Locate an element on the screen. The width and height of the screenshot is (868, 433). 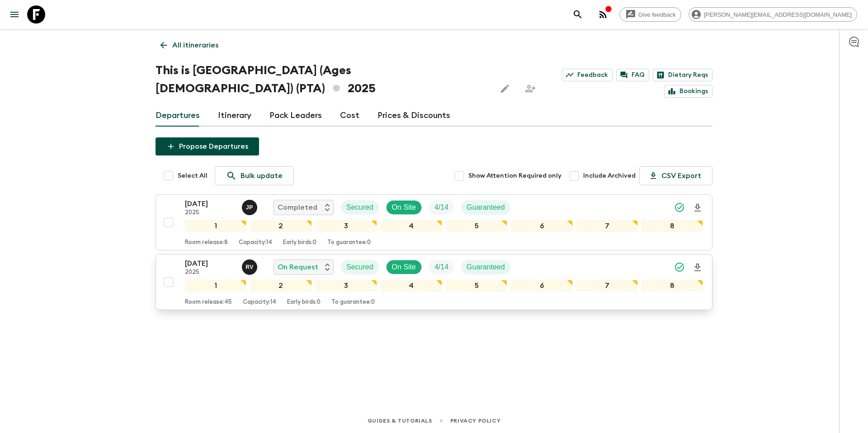
button: menu is located at coordinates (15, 15).